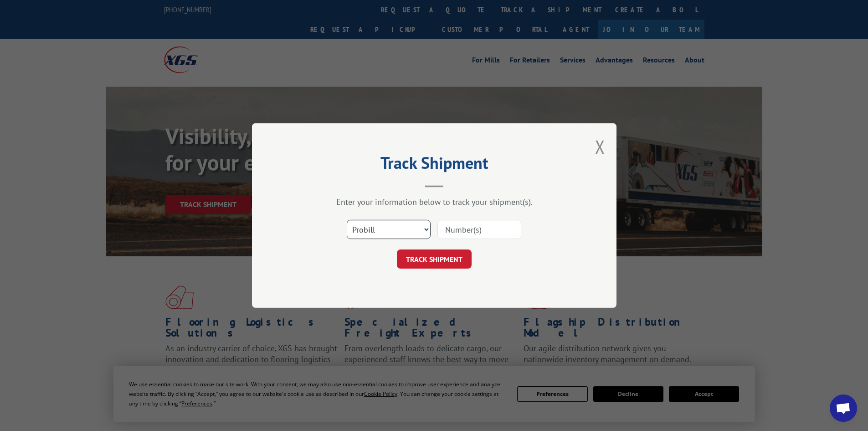 This screenshot has width=868, height=431. Describe the element at coordinates (434, 259) in the screenshot. I see `button: TRACK SHIPMENT` at that location.